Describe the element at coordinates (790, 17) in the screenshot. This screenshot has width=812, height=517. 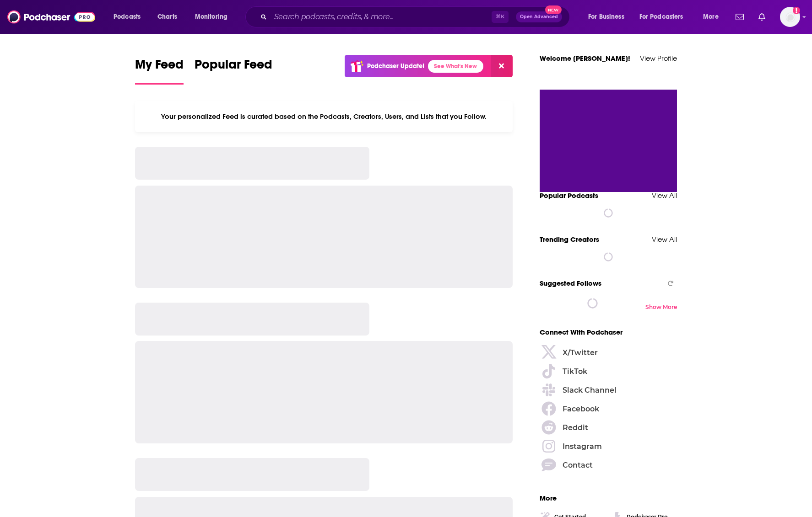
I see `button: Show profile menu` at that location.